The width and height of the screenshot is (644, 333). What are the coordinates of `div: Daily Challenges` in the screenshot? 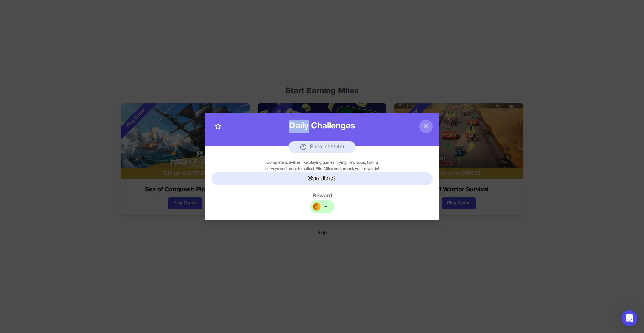 It's located at (322, 126).